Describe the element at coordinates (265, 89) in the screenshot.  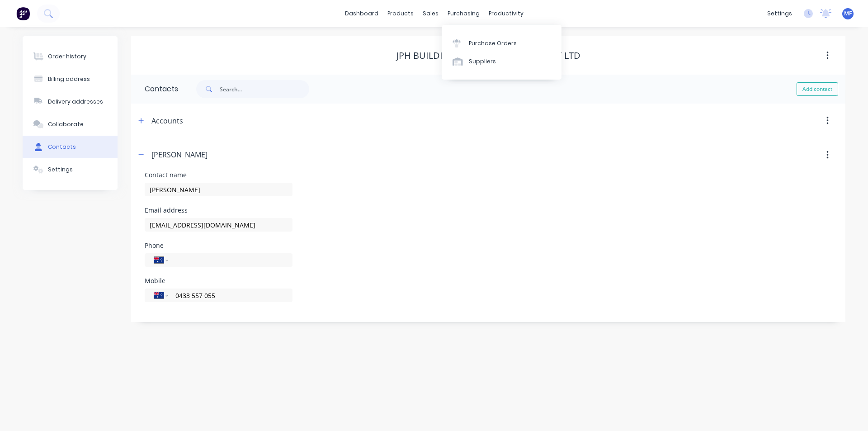
I see `input: Search...` at that location.